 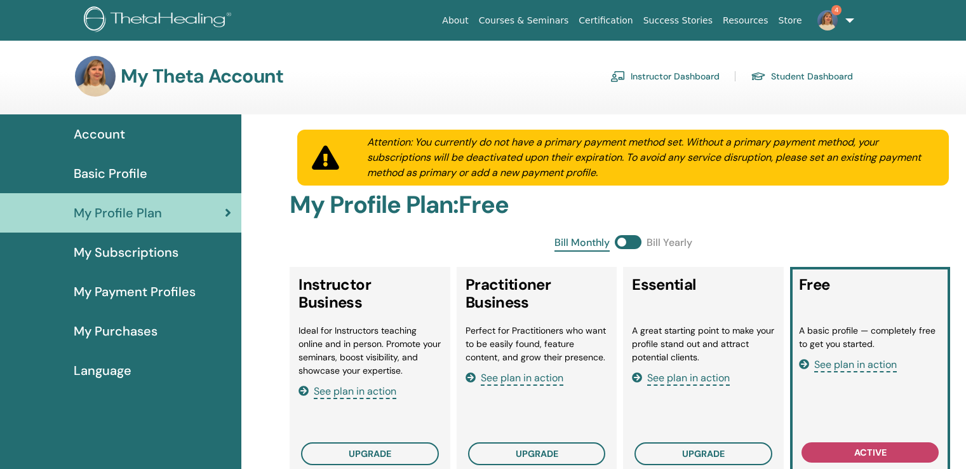 I want to click on h2: My Profile Plan : Free, so click(x=623, y=205).